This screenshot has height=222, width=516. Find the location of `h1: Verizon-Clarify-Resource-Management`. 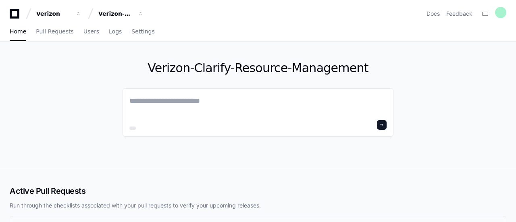

h1: Verizon-Clarify-Resource-Management is located at coordinates (258, 68).